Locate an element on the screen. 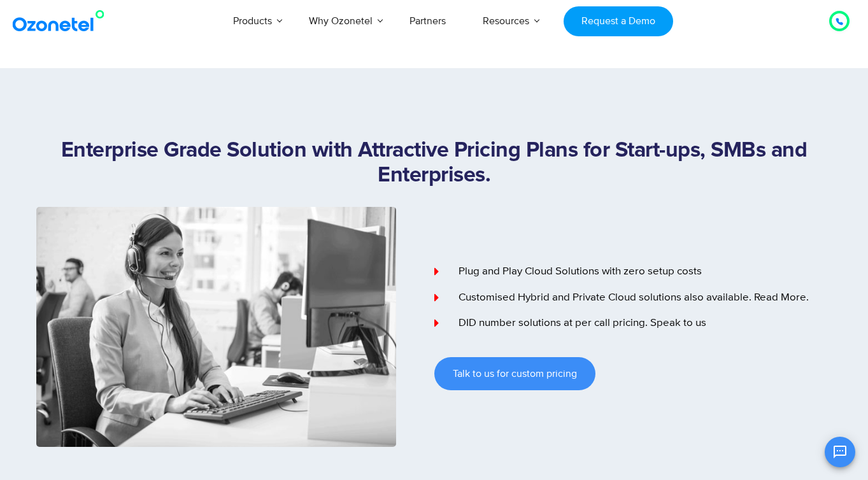 The image size is (868, 480). button: Open chat is located at coordinates (840, 452).